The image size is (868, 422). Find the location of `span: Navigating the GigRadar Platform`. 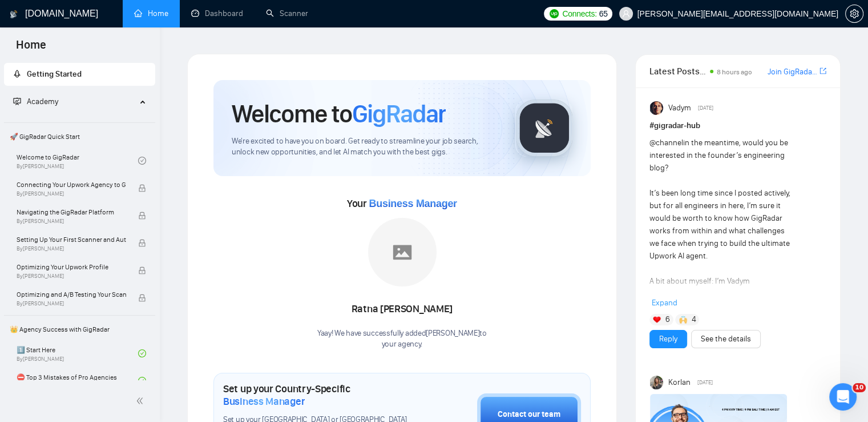

span: Navigating the GigRadar Platform is located at coordinates (72, 212).